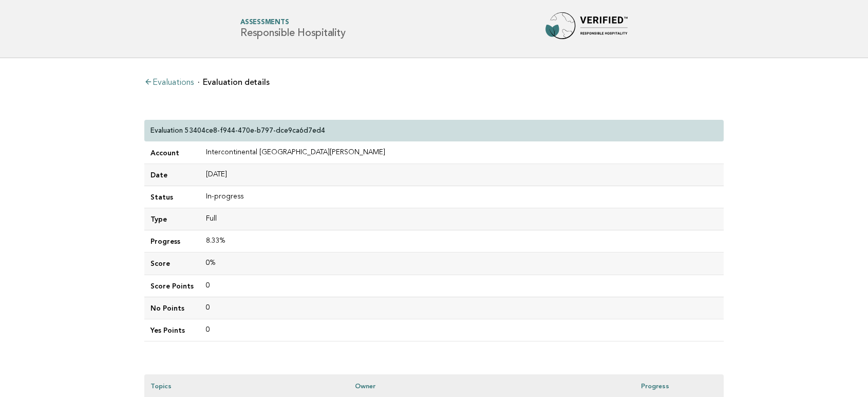 Image resolution: width=868 pixels, height=397 pixels. I want to click on td: Progress, so click(172, 241).